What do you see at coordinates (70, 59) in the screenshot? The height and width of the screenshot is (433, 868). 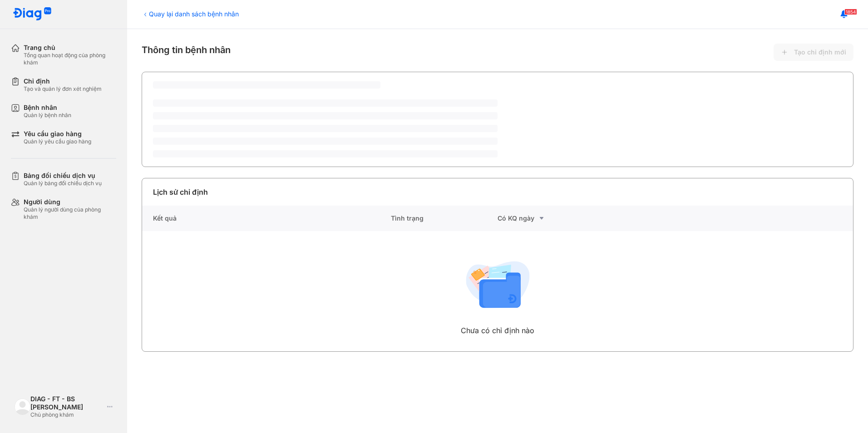 I see `div: Tổng quan hoạt động của phòng khám` at bounding box center [70, 59].